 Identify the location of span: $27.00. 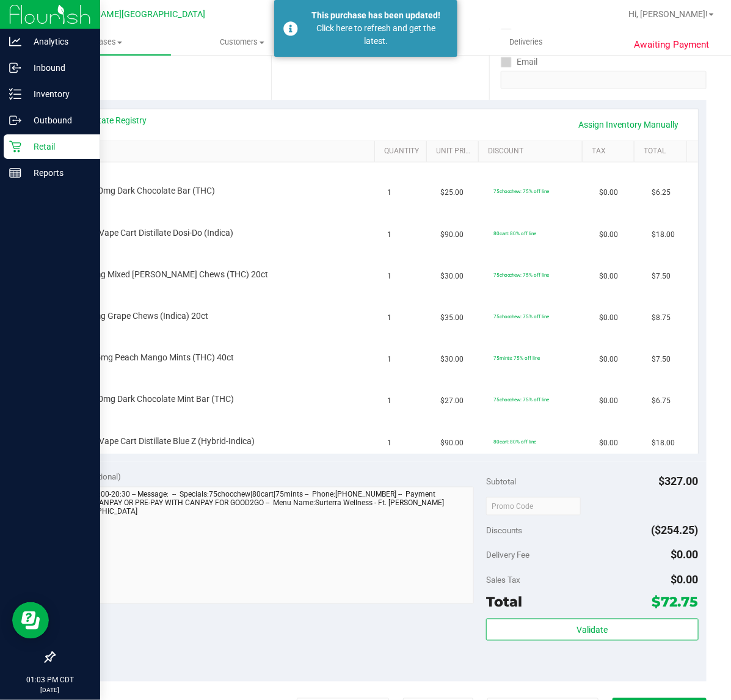
(452, 401).